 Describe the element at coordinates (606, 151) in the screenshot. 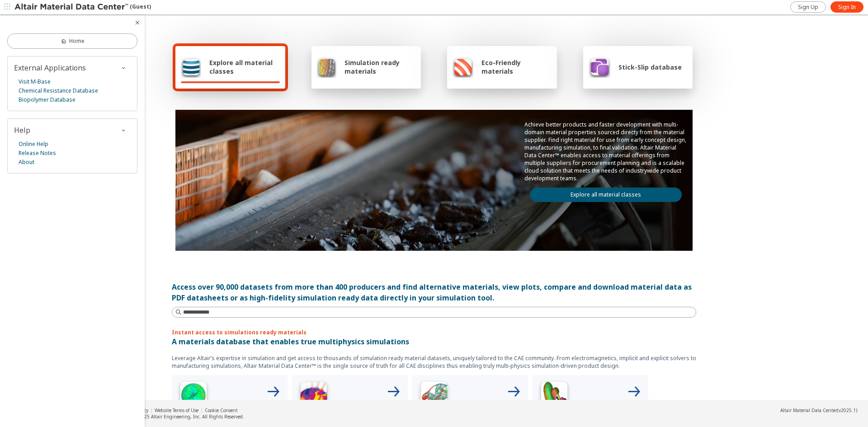

I see `p: Achieve better products and faster development with multi-domain material properties sourced dire...` at that location.